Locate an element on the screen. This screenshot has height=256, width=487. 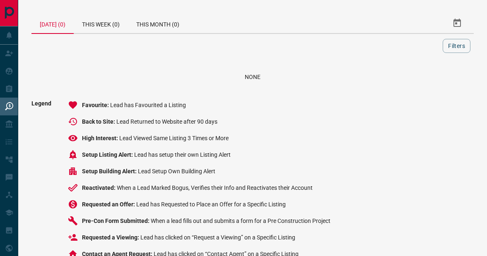
span: High Interest is located at coordinates (101, 138).